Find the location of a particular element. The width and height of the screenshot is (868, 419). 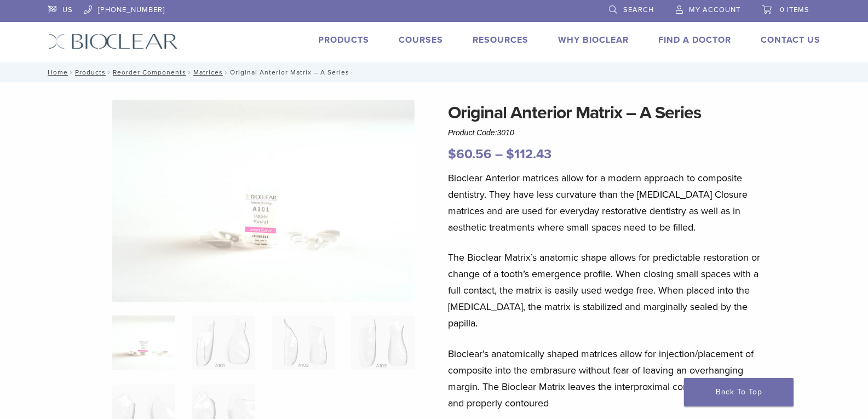

span: My Account is located at coordinates (715, 10).